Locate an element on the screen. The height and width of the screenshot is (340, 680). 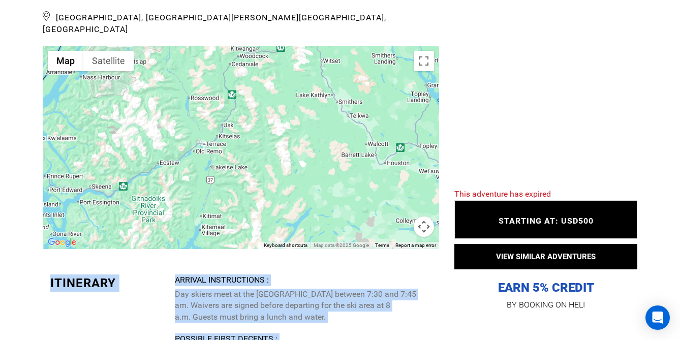
button: Toggle fullscreen view is located at coordinates (424, 61).